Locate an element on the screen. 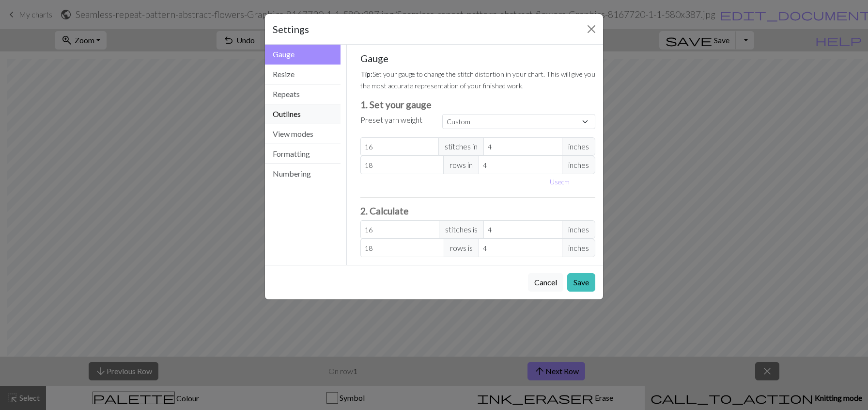  span: stitches is is located at coordinates (461, 229).